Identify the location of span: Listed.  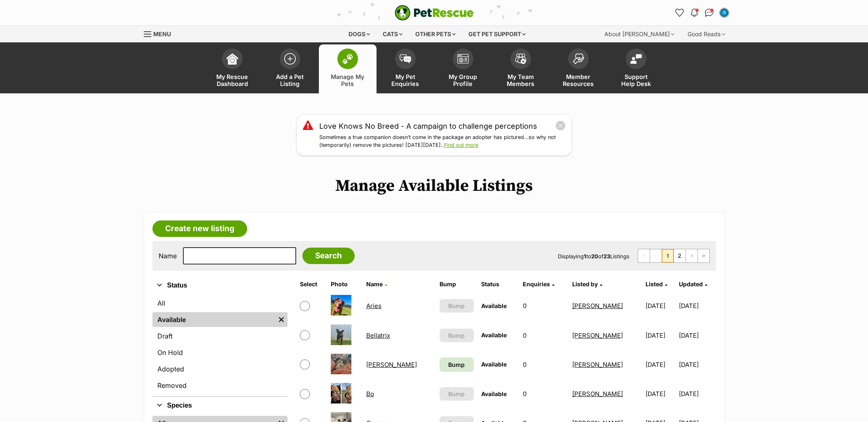
(654, 284).